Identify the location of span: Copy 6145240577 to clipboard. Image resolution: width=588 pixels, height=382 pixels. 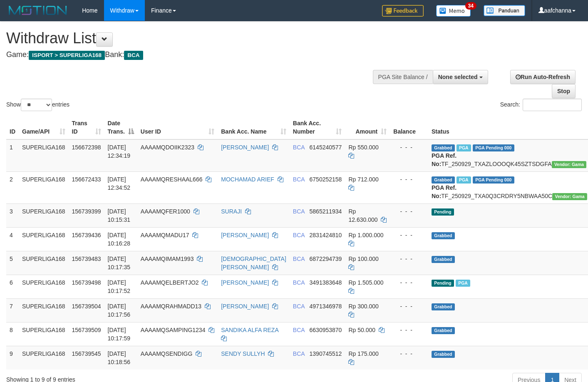
(326, 147).